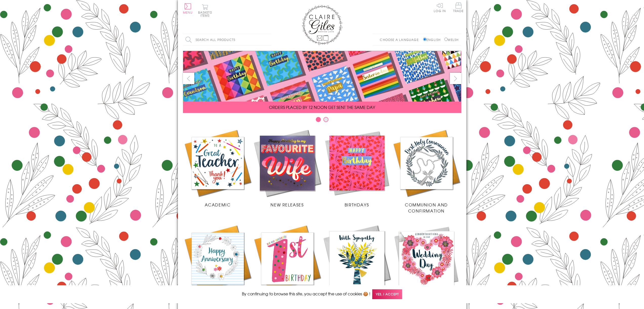 Image resolution: width=644 pixels, height=309 pixels. Describe the element at coordinates (426, 264) in the screenshot. I see `a: Wedding Occasions` at that location.